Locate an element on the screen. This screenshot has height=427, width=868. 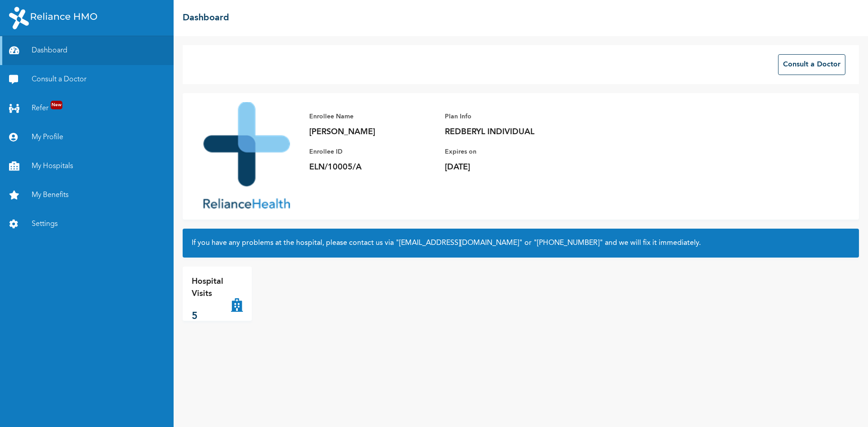
p: REDBERYL INDIVIDUAL is located at coordinates (508, 132).